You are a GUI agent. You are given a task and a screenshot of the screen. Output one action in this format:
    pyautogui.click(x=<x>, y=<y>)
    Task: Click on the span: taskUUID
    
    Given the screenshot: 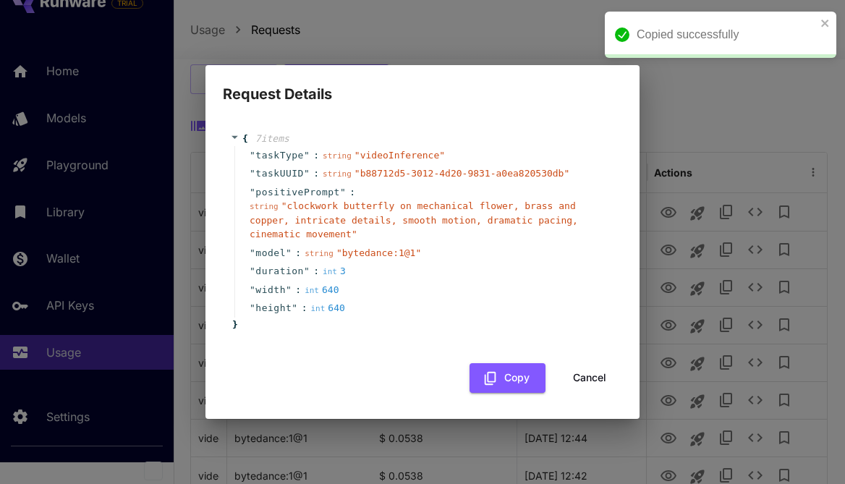 What is the action you would take?
    pyautogui.click(x=279, y=174)
    